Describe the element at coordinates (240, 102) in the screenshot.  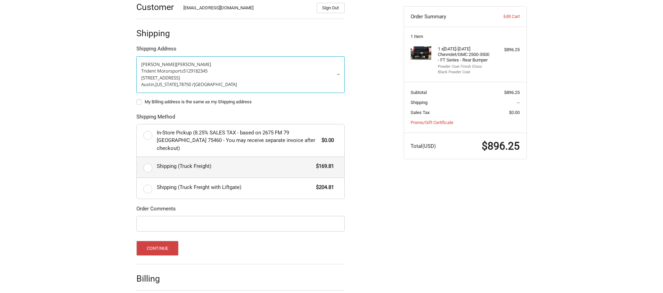
I see `label: My Billing address is the same as my Shipping address` at that location.